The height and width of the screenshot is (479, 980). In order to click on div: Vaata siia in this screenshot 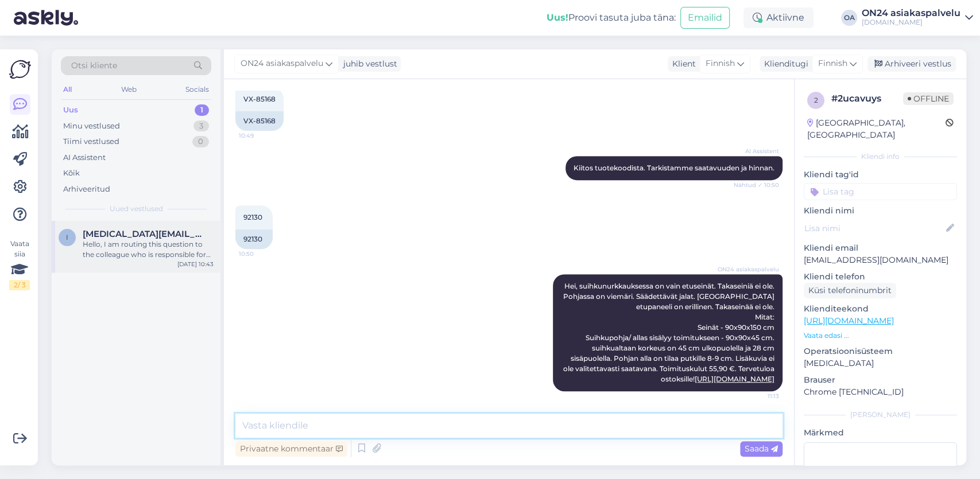, I will do `click(19, 264)`.